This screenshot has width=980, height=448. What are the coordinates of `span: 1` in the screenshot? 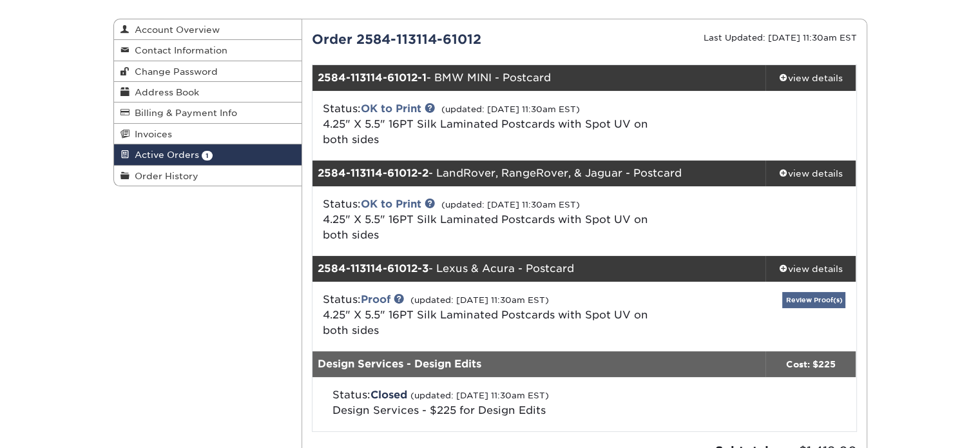 It's located at (207, 155).